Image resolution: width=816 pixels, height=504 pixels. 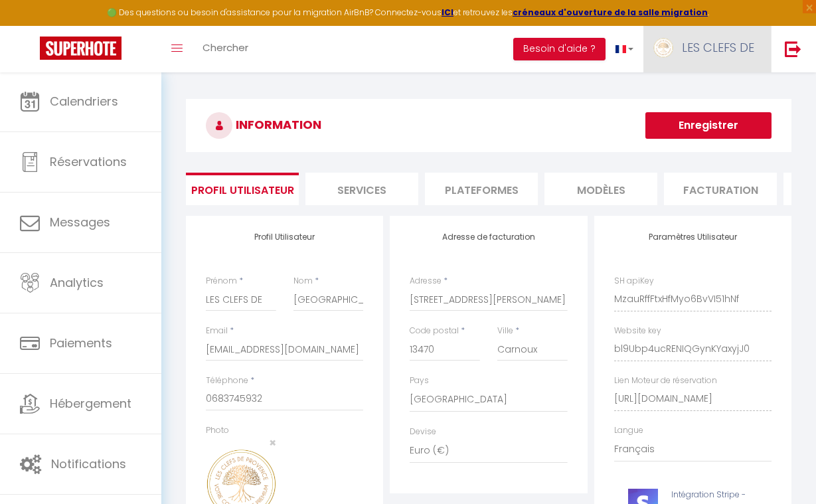 What do you see at coordinates (559, 49) in the screenshot?
I see `button: Besoin d'aide ?` at bounding box center [559, 49].